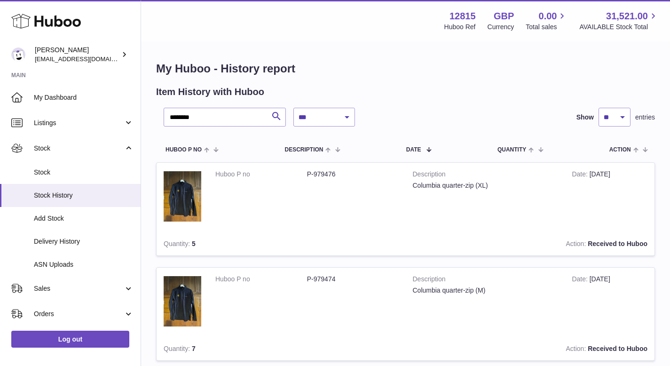 The height and width of the screenshot is (366, 670). Describe the element at coordinates (585, 117) in the screenshot. I see `label: Show` at that location.